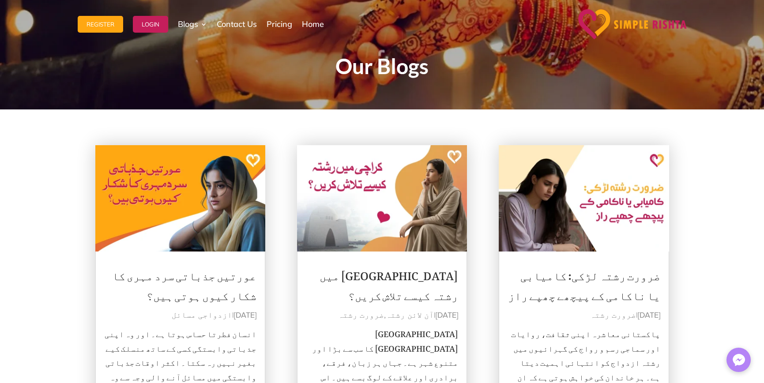 This screenshot has height=383, width=764. What do you see at coordinates (100, 24) in the screenshot?
I see `button: Register` at bounding box center [100, 24].